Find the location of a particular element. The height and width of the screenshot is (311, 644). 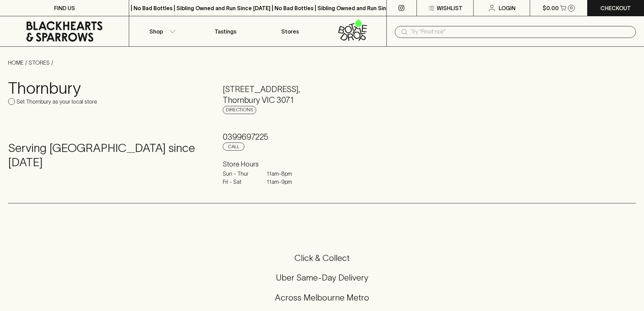

p: 11am - 9pm is located at coordinates (283, 182).